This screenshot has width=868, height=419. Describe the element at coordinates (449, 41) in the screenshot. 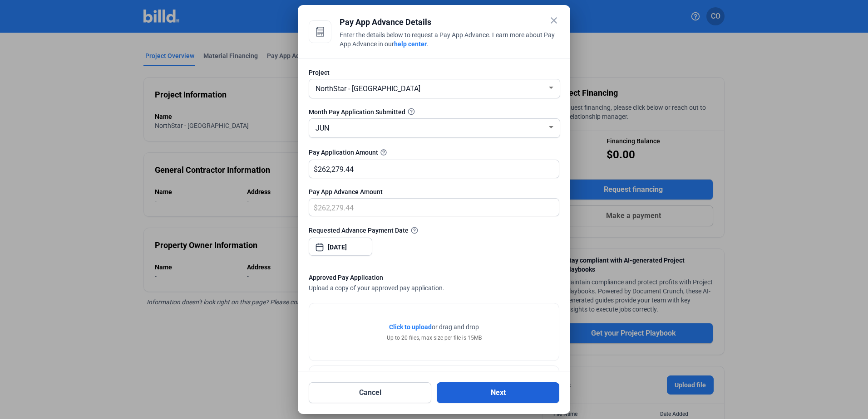

I see `div: Enter the details below to request a Pay App Advance. Learn more about Pay App Advance in our` at that location.